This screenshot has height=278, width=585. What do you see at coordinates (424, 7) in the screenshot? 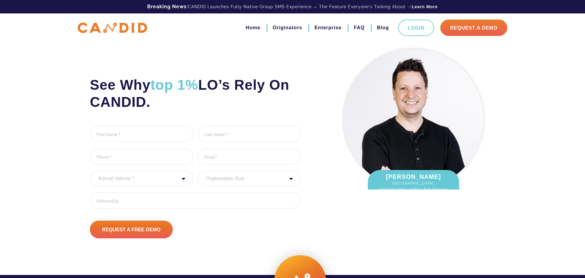
I see `a: Learn More` at bounding box center [424, 7].